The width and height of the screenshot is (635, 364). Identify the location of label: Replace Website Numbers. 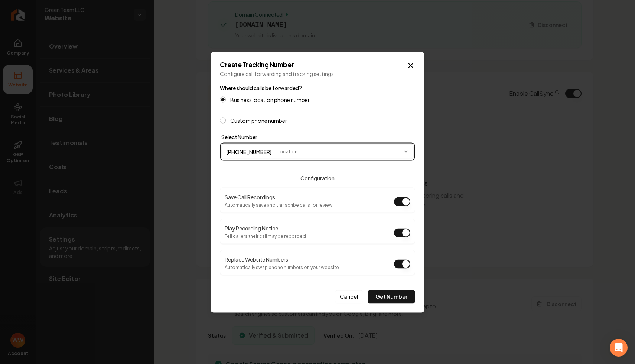
(256, 259).